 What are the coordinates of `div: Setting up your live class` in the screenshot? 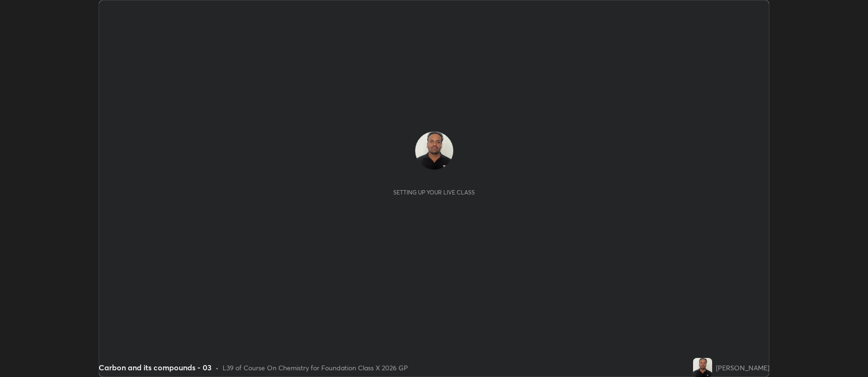 It's located at (434, 192).